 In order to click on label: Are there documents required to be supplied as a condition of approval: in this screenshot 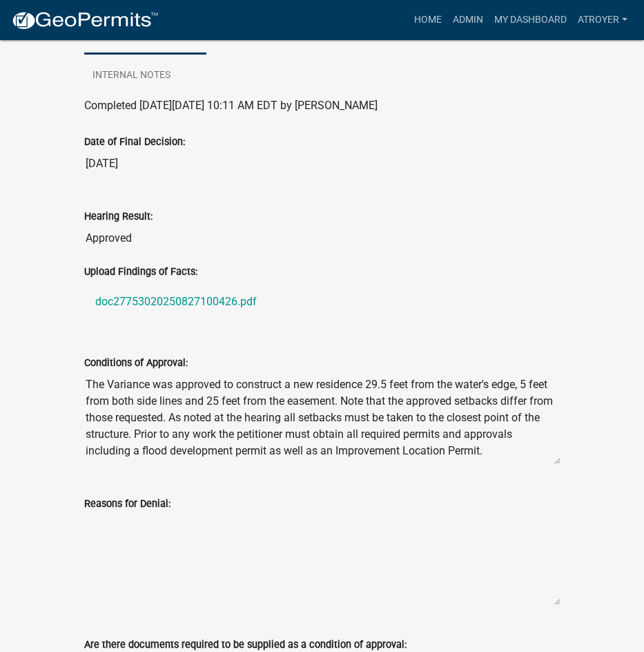, I will do `click(245, 645)`.